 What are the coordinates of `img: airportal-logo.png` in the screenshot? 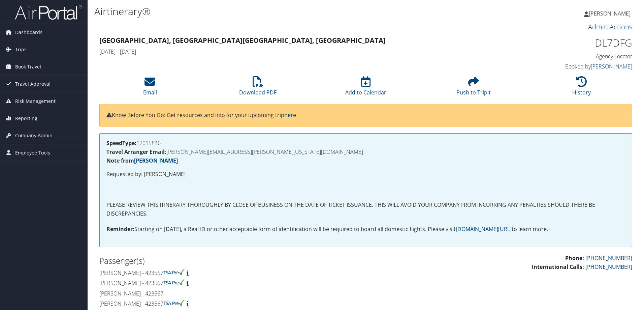 It's located at (49, 12).